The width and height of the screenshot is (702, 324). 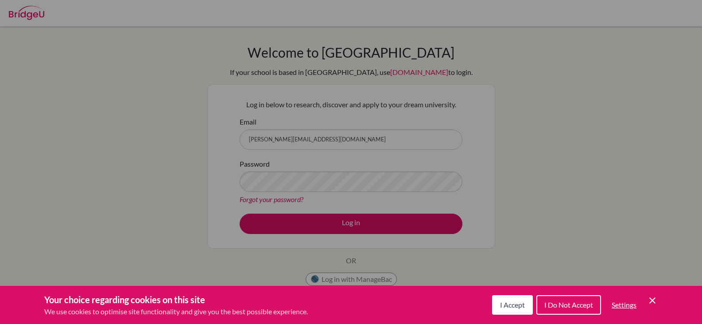 I want to click on span: I Do Not Accept, so click(x=569, y=304).